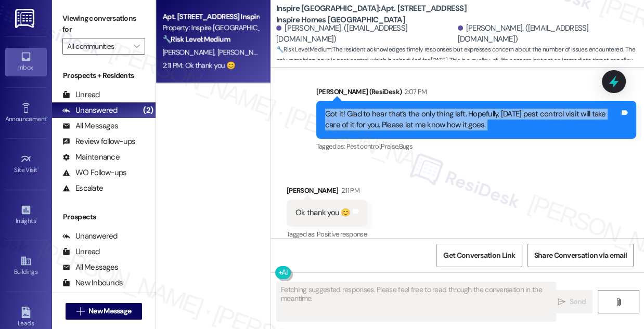 The height and width of the screenshot is (329, 644). I want to click on div: Prospects + Residents, so click(104, 75).